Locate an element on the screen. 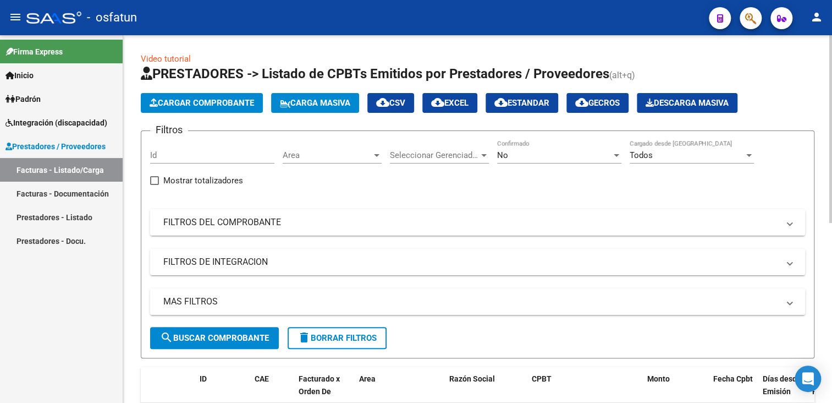 The image size is (832, 403). span: Facturado x Orden De is located at coordinates (319, 385).